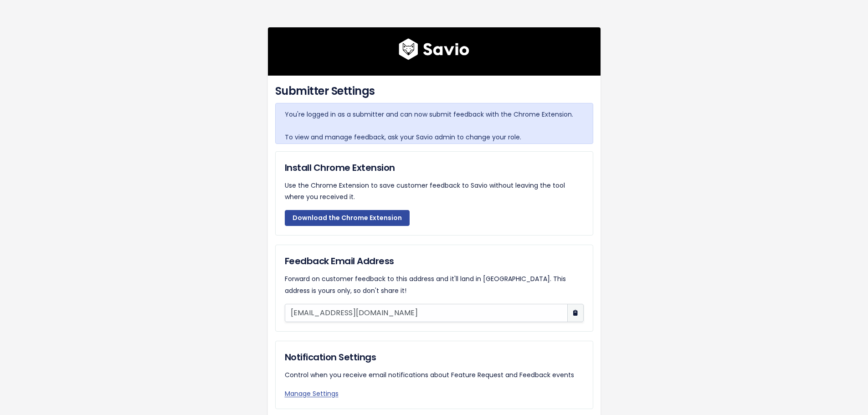 The width and height of the screenshot is (868, 415). Describe the element at coordinates (435, 191) in the screenshot. I see `p: Use the Chrome Extension to save customer feedback to Savio without leaving the tool where you re...` at that location.